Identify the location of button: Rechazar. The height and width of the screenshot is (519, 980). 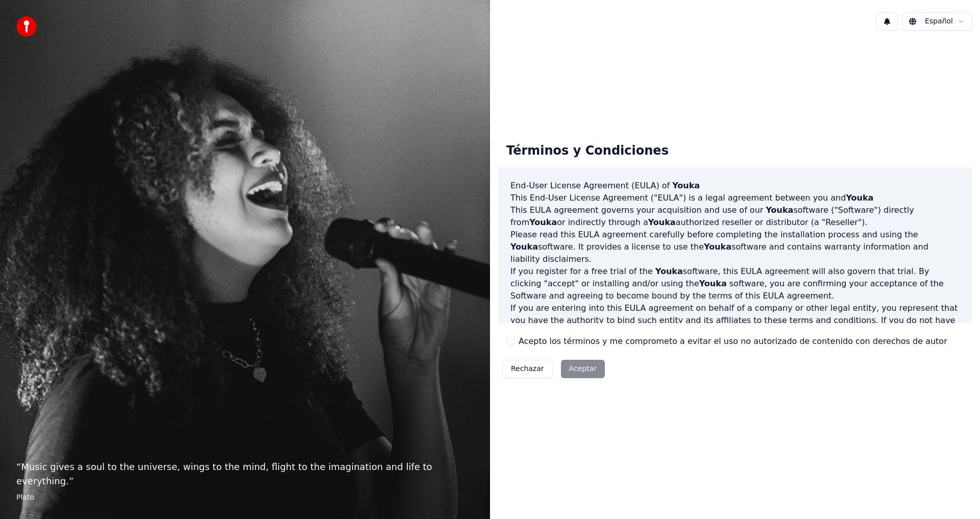
(528, 369).